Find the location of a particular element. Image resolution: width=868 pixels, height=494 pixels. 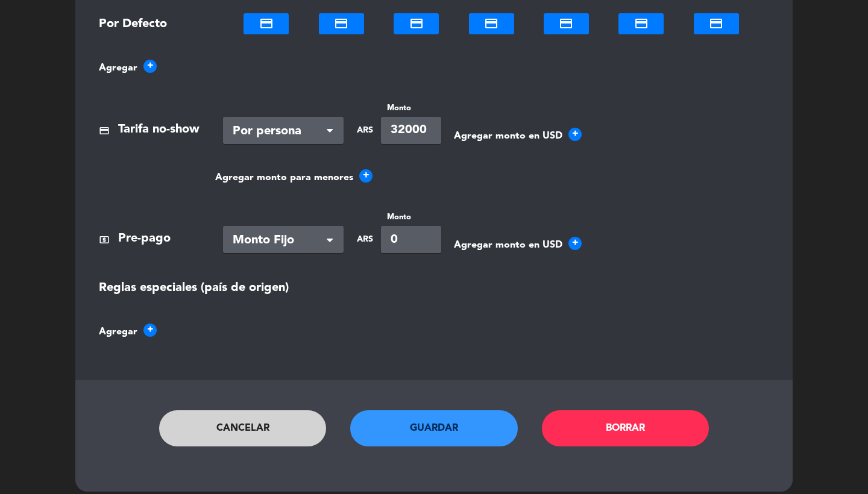

label: Tarifa no-show is located at coordinates (158, 130).